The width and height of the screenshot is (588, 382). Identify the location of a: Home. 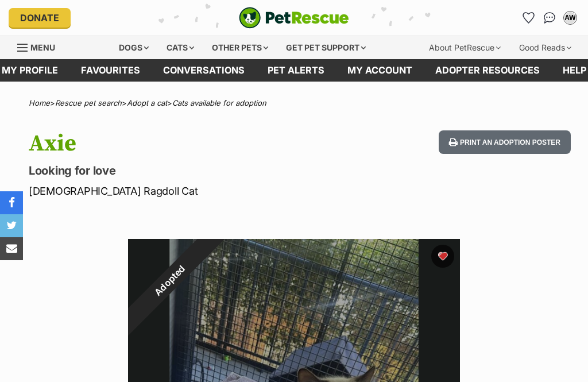
(39, 103).